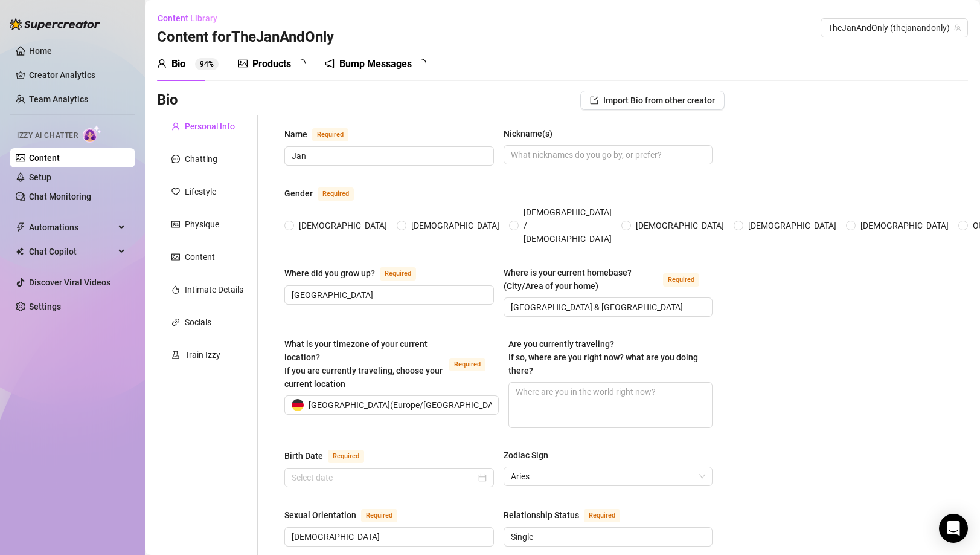  Describe the element at coordinates (383, 478) in the screenshot. I see `input: Birth Date` at that location.